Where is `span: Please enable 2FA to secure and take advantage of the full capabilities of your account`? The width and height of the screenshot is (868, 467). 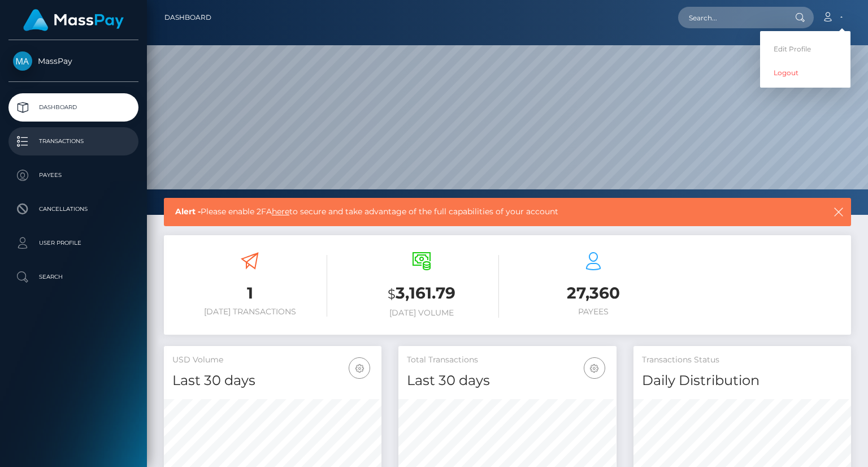
span: Please enable 2FA to secure and take advantage of the full capabilities of your account is located at coordinates (470, 212).